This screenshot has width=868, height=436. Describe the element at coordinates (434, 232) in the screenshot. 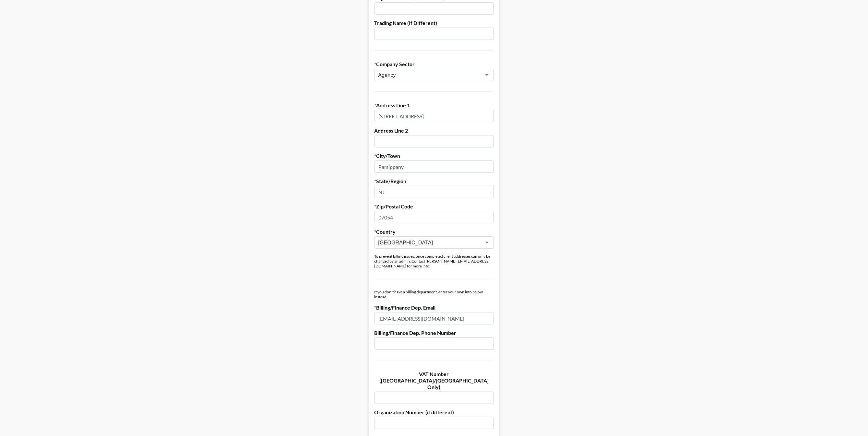

I see `label: Country` at that location.